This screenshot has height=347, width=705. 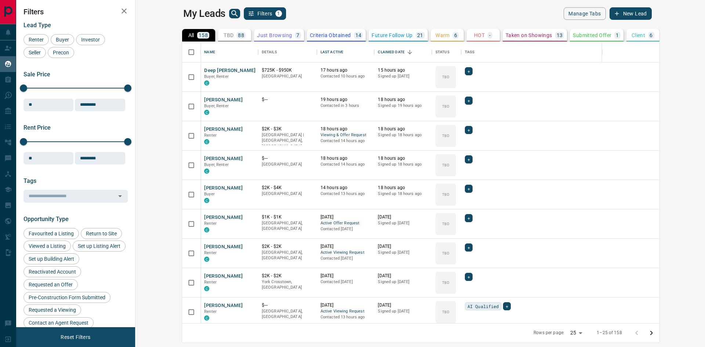 What do you see at coordinates (191, 35) in the screenshot?
I see `p: All` at bounding box center [191, 35].